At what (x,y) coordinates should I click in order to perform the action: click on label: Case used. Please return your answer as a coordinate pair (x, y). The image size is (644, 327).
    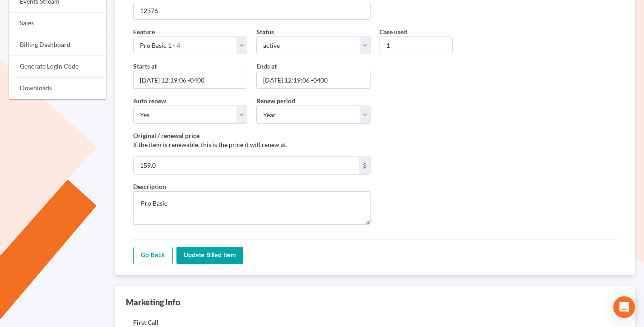
    Looking at the image, I should click on (393, 31).